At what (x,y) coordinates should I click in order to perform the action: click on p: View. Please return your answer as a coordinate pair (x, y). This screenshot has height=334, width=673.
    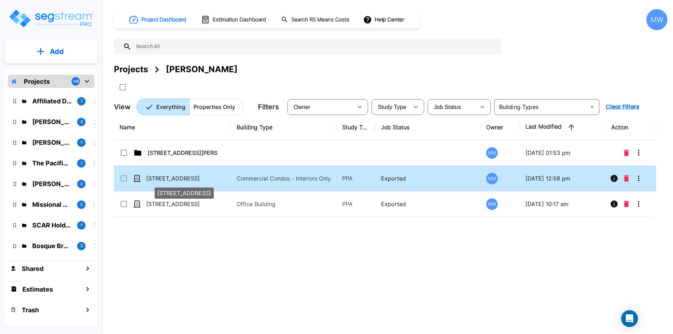
    Looking at the image, I should click on (122, 107).